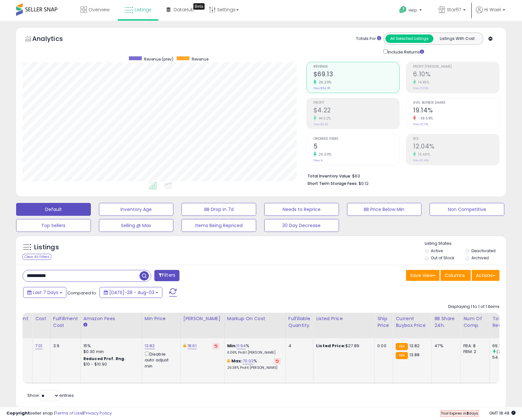  Describe the element at coordinates (364, 183) in the screenshot. I see `span: $0.12` at that location.